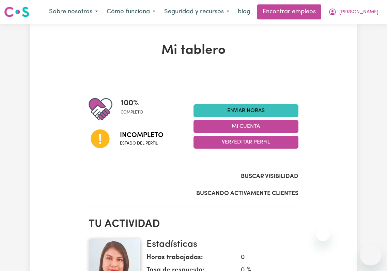 The height and width of the screenshot is (271, 387). Describe the element at coordinates (131, 12) in the screenshot. I see `button: Cómo funciona` at that location.